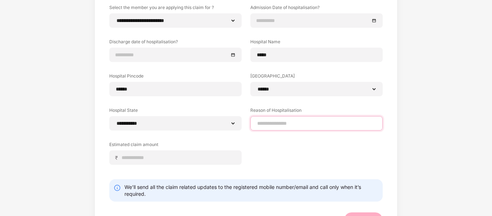 This screenshot has width=492, height=216. What do you see at coordinates (317, 43) in the screenshot?
I see `label: Hospital Name` at bounding box center [317, 43].